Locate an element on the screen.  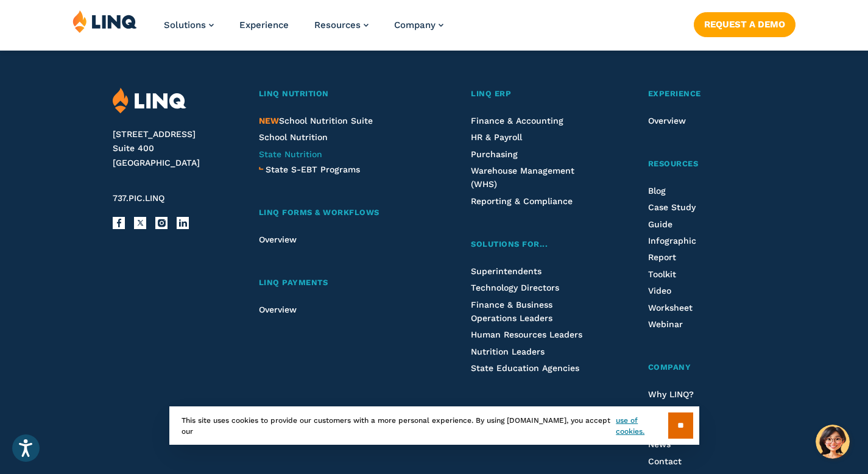
span: State Nutrition is located at coordinates (290, 154).